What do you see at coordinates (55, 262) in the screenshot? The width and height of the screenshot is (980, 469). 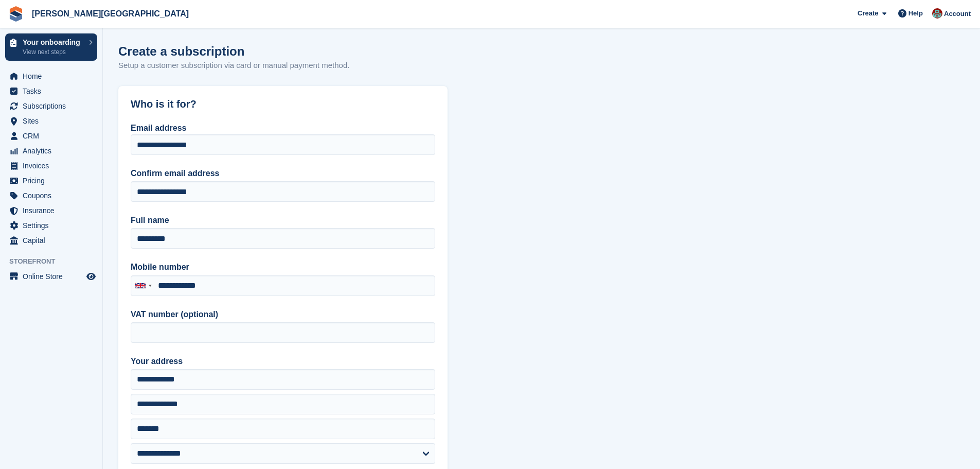 I see `span: Storefront` at bounding box center [55, 262].